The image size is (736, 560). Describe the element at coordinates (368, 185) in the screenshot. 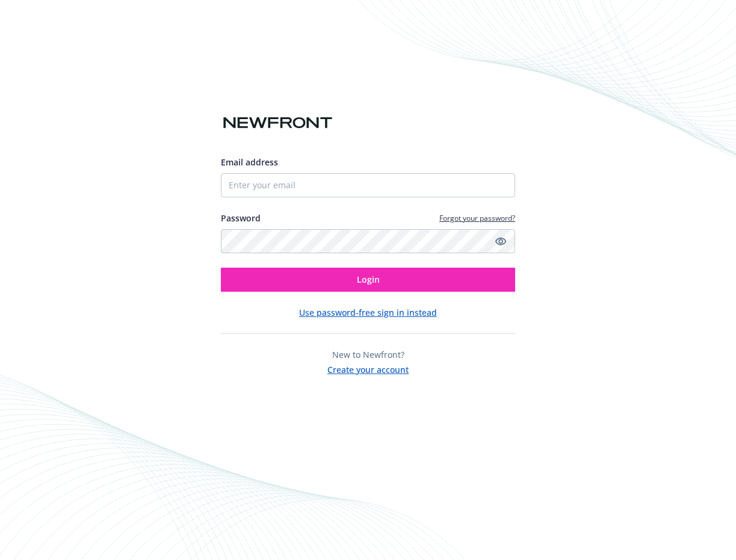

I see `input: Enter your email` at that location.